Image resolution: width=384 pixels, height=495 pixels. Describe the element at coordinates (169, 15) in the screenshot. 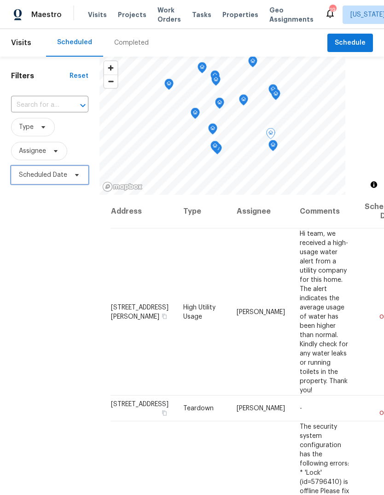

I see `span: Work Orders` at that location.